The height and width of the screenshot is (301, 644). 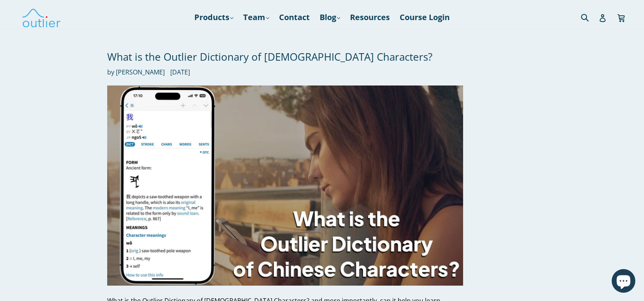 I want to click on img: Outlier Linguistics, so click(x=41, y=17).